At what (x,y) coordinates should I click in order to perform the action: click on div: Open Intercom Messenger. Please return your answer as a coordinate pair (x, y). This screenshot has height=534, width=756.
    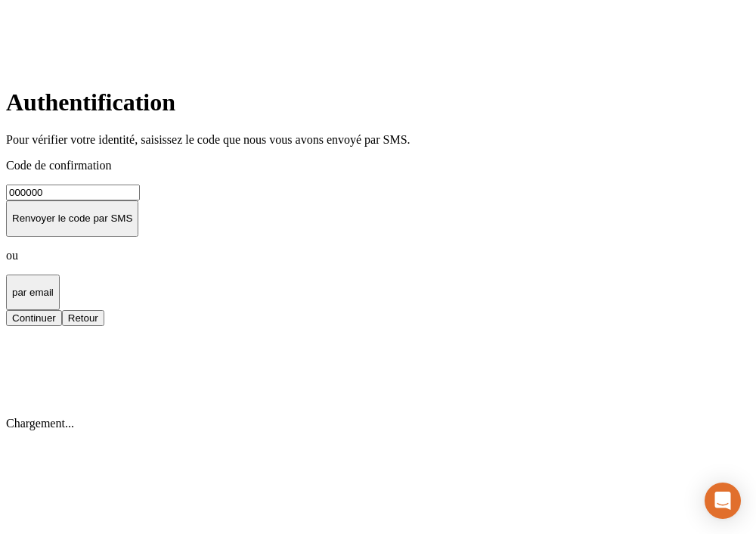
    Looking at the image, I should click on (723, 501).